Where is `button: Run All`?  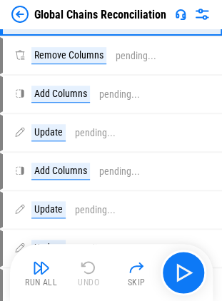 button: Run All is located at coordinates (41, 272).